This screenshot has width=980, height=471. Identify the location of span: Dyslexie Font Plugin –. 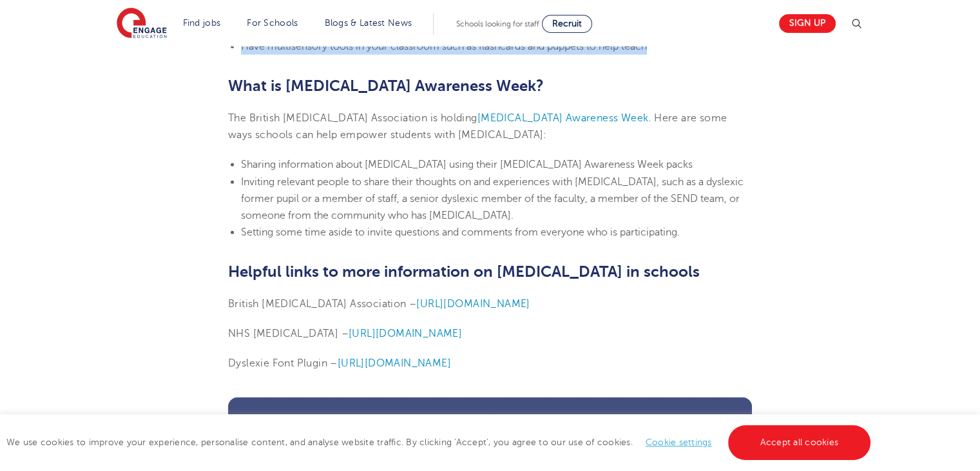
(283, 363).